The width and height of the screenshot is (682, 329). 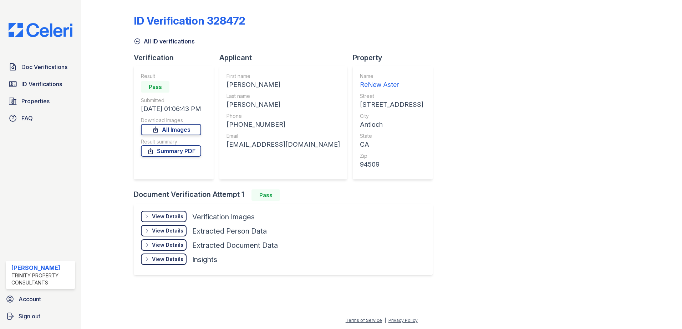 I want to click on a: Terms of Service, so click(x=364, y=320).